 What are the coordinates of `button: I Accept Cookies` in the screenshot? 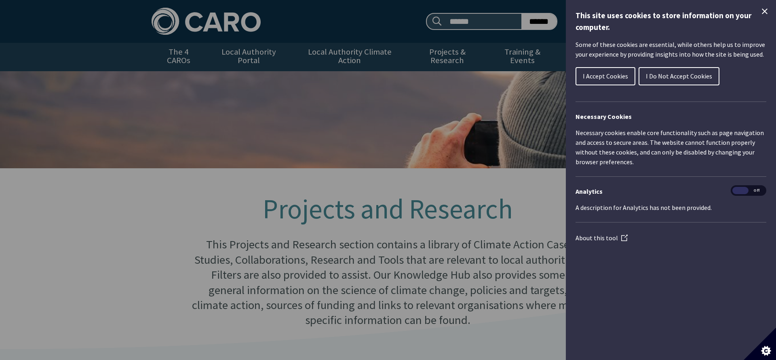 It's located at (606, 76).